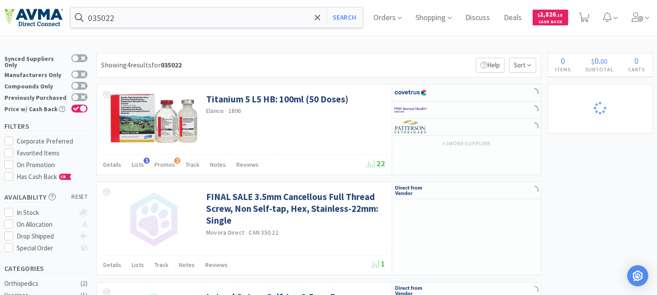 This screenshot has height=295, width=657. I want to click on img: c67096674d5b41e1bca769e75293f8dd_19.png, so click(410, 190).